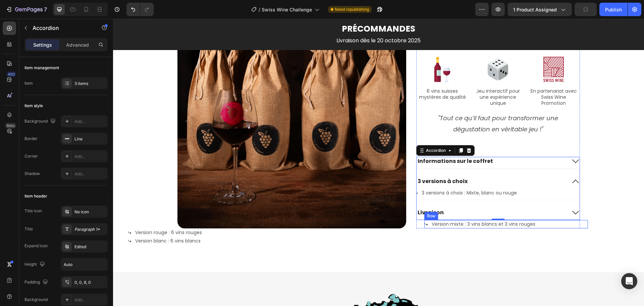 This screenshot has width=644, height=306. Describe the element at coordinates (90, 247) in the screenshot. I see `div: Edited` at that location.